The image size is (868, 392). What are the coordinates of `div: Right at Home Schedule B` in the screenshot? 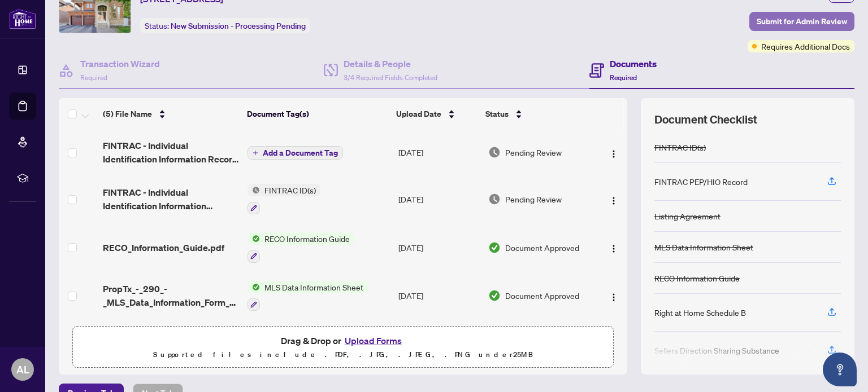 It's located at (700, 313).